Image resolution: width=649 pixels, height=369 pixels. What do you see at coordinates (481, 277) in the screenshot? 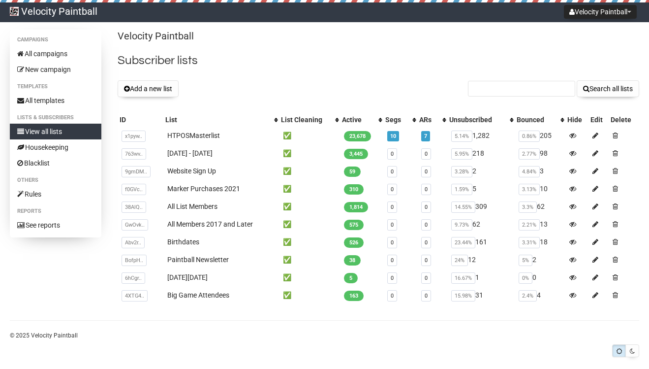
I see `td: 1` at bounding box center [481, 277].